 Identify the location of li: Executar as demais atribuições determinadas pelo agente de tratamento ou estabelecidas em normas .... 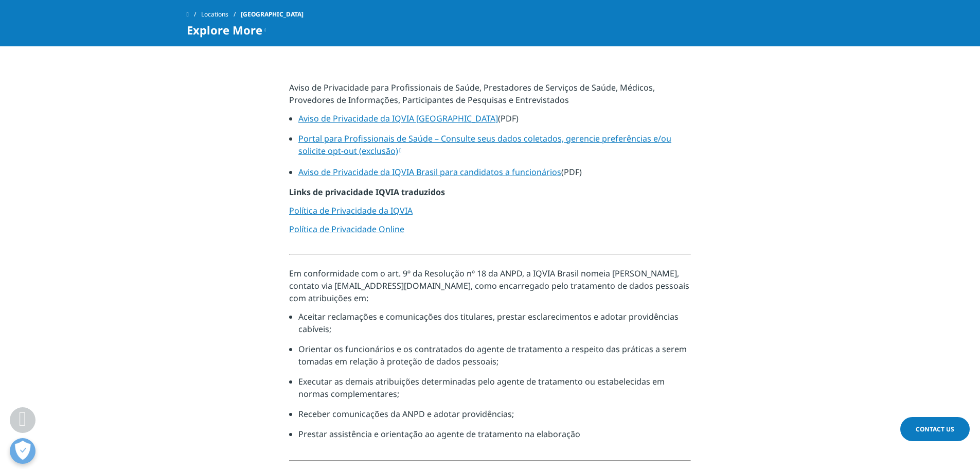
(495, 391).